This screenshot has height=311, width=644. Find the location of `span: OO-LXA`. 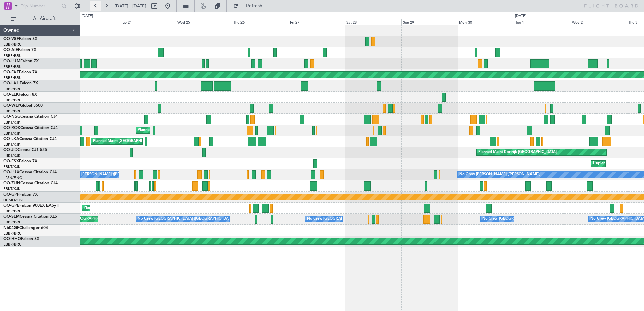

span: OO-LXA is located at coordinates (11, 139).